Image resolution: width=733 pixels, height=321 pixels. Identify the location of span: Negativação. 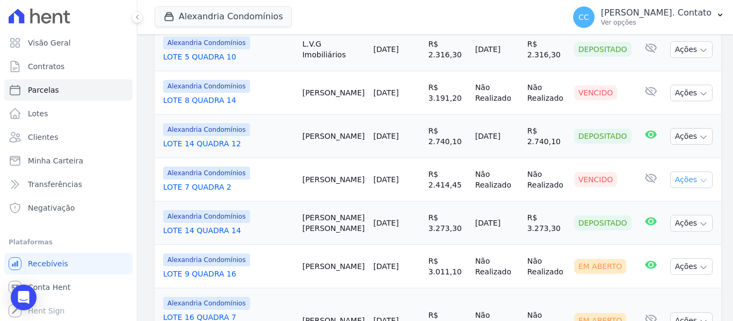
(52, 208).